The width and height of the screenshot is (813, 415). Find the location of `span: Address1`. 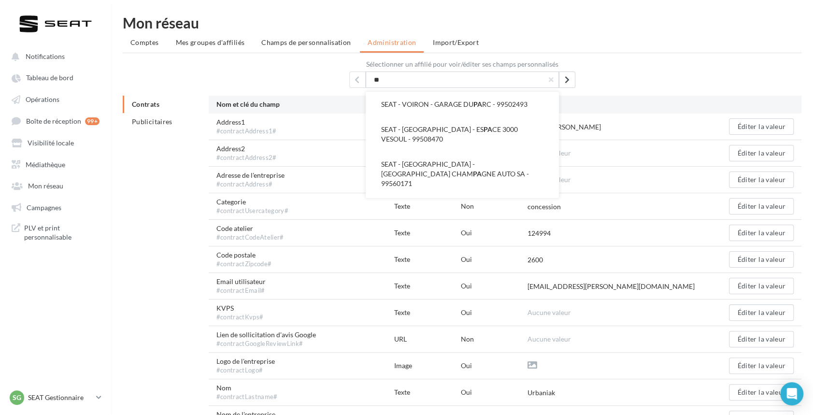

span: Address1 is located at coordinates (246, 127).